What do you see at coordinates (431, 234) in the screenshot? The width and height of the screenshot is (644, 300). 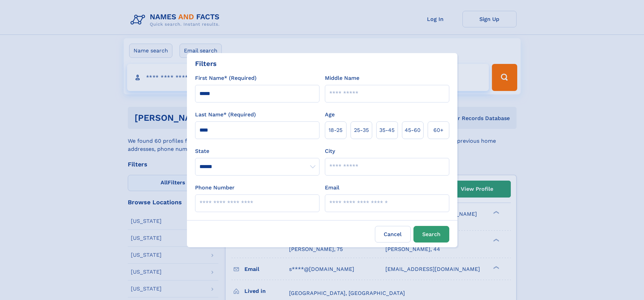 I see `button: Search` at bounding box center [431, 234].